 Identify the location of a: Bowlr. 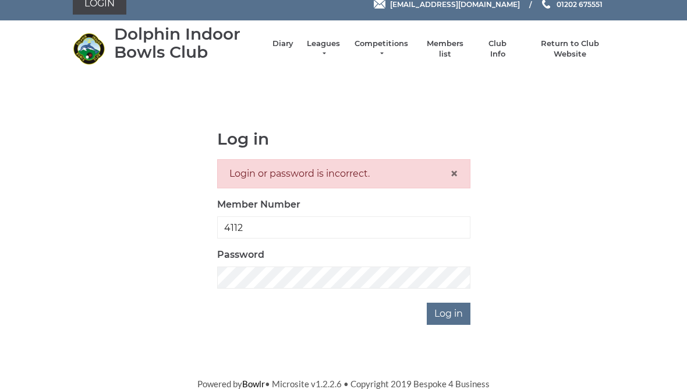
(253, 383).